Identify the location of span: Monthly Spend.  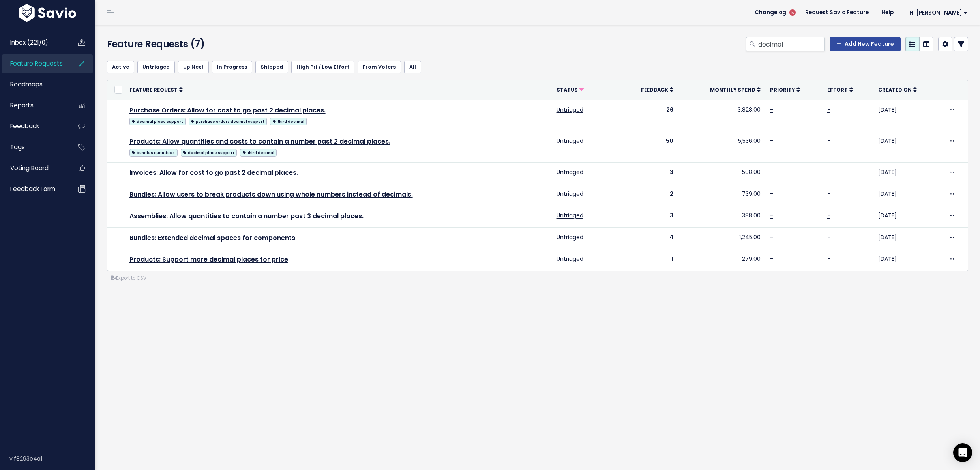
(732, 90).